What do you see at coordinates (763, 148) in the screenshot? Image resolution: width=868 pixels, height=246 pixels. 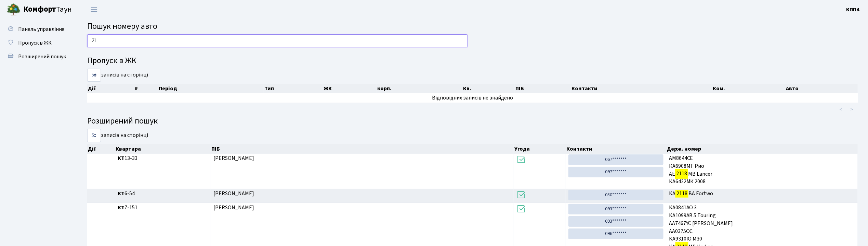 I see `th: Держ. номер` at bounding box center [763, 148].